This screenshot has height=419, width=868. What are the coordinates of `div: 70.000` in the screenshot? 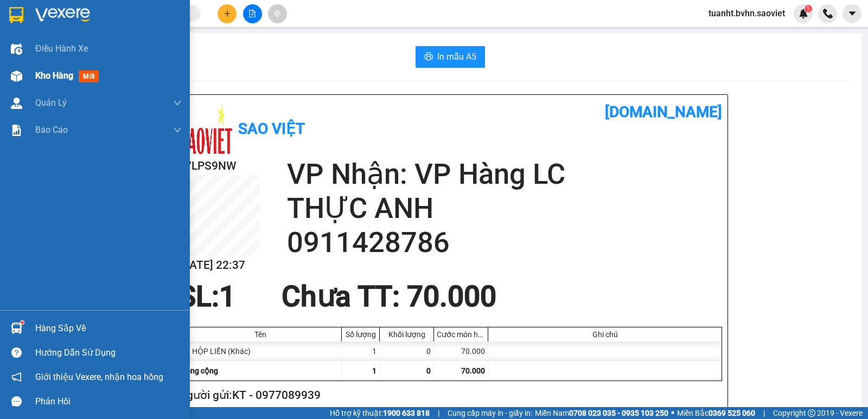 It's located at (461, 351).